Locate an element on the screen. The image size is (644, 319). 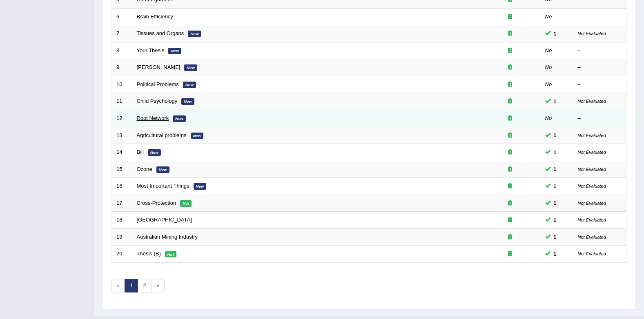
td: 10 is located at coordinates (122, 84).